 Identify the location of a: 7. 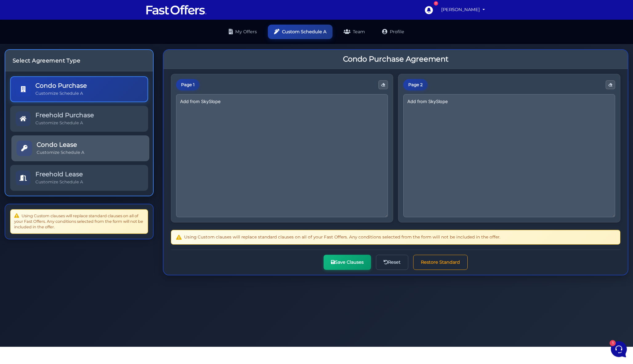
(428, 10).